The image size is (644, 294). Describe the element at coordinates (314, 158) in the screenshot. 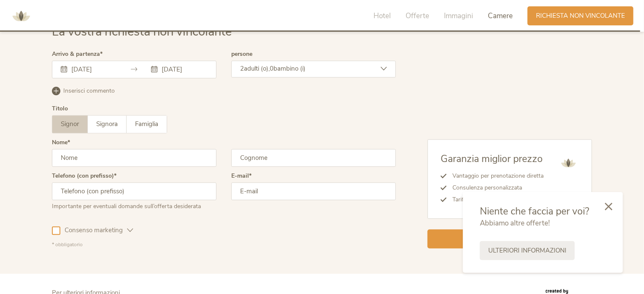

I see `input: Cognome` at that location.